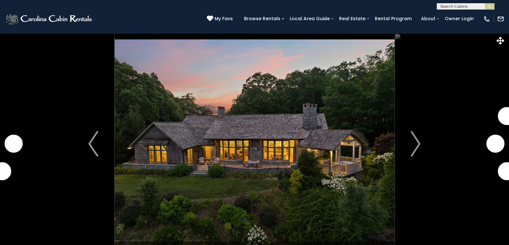 Image resolution: width=509 pixels, height=245 pixels. Describe the element at coordinates (309, 19) in the screenshot. I see `a: Local Area Guide` at that location.